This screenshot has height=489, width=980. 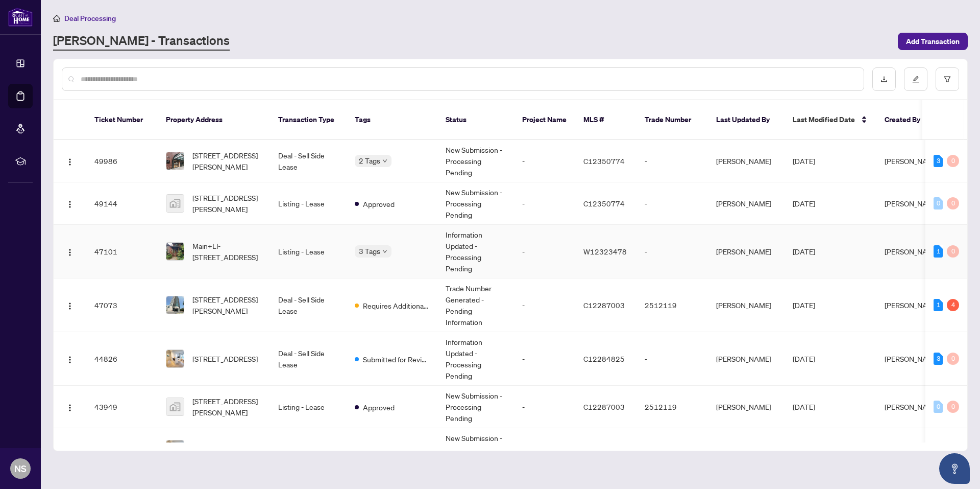 I want to click on span: W12323478, so click(x=605, y=251).